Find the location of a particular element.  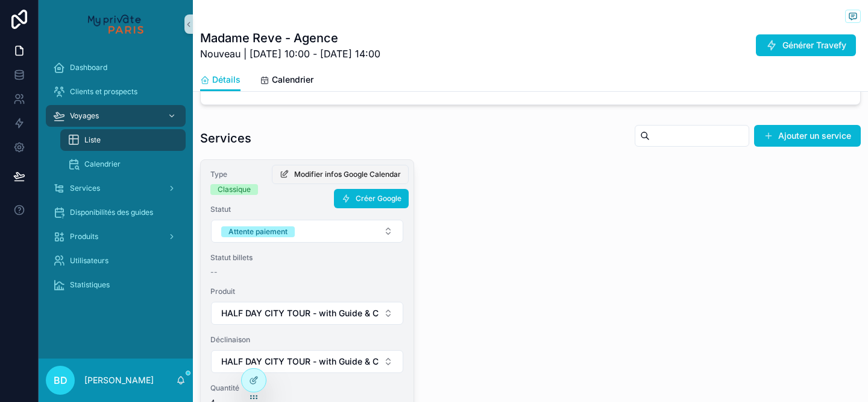

span: Détails is located at coordinates (226, 79).